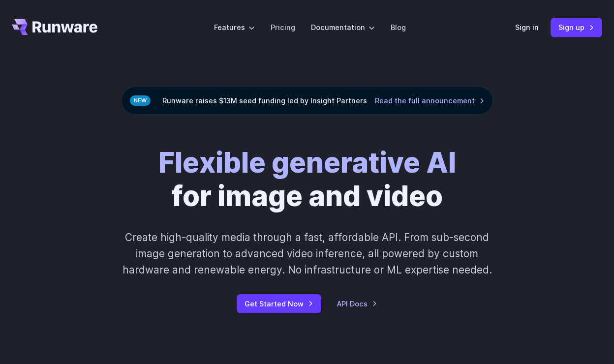  Describe the element at coordinates (577, 27) in the screenshot. I see `a: Sign up` at that location.